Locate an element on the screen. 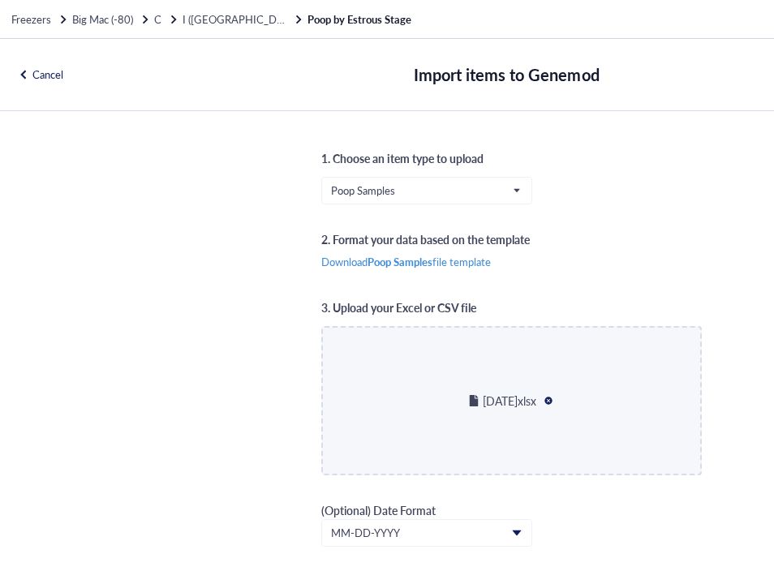  a: Big Mac (-80) is located at coordinates (111, 19).